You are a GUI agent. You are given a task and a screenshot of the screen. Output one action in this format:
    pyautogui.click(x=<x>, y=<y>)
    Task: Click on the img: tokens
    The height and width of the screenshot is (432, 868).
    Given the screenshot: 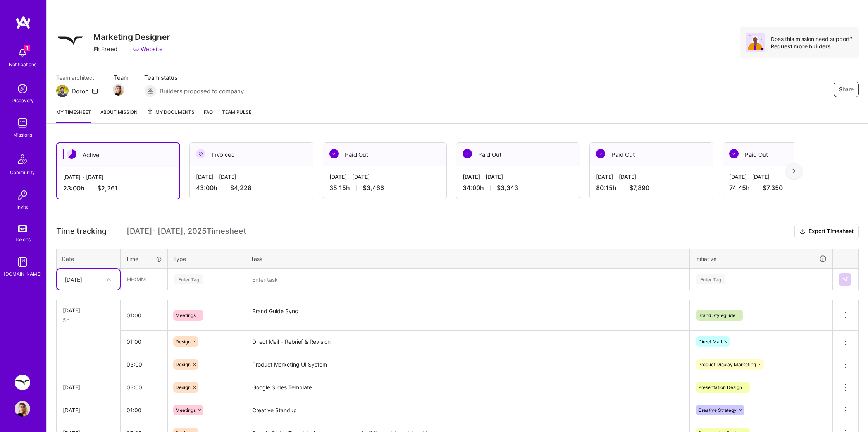 What is the action you would take?
    pyautogui.click(x=22, y=228)
    